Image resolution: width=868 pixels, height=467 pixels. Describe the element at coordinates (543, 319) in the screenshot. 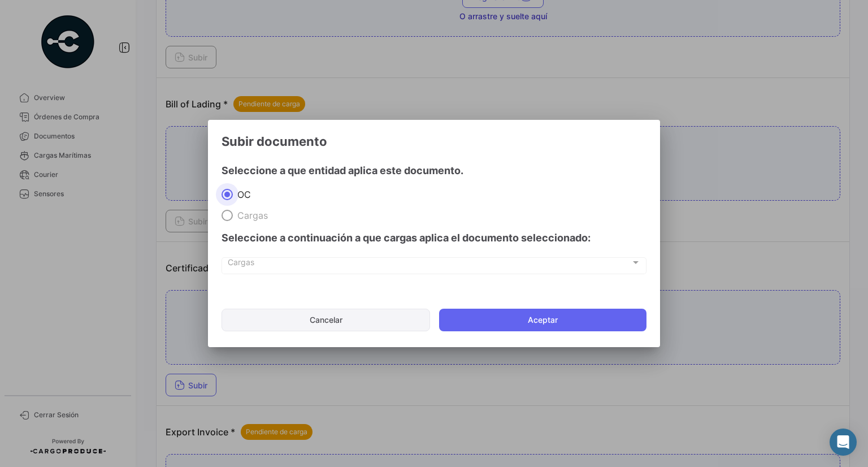

I see `button: Aceptar` at that location.